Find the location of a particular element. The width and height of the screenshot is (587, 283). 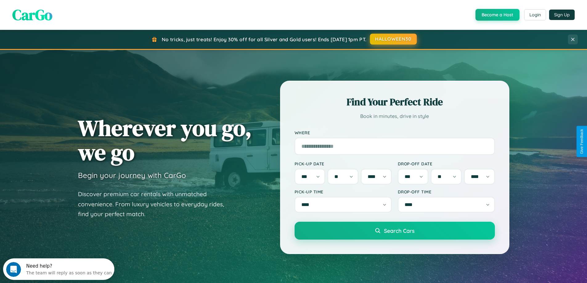

span: CarGo is located at coordinates (32, 15).